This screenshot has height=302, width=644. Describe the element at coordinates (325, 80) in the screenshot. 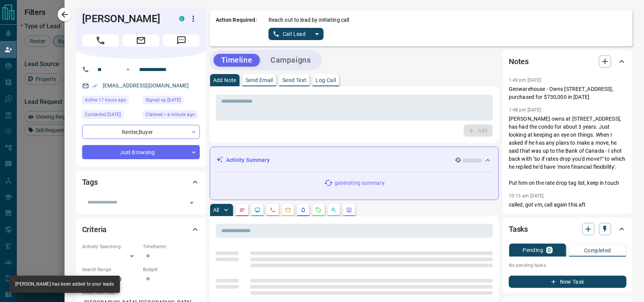

I see `p: Log Call` at that location.